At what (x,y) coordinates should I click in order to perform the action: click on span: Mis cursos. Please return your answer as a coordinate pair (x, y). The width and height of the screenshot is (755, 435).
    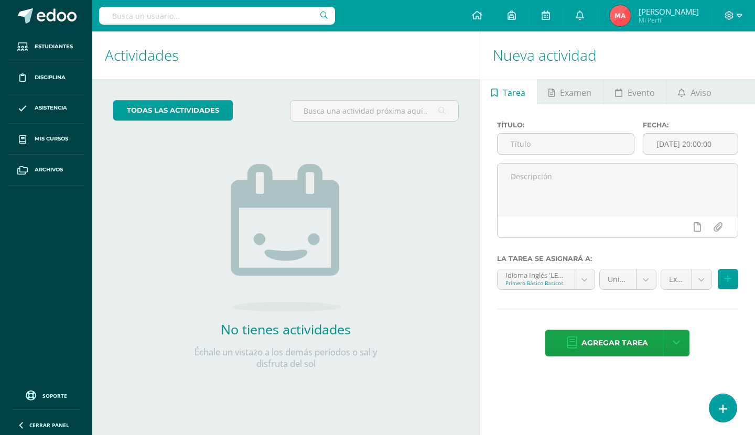
    Looking at the image, I should click on (51, 139).